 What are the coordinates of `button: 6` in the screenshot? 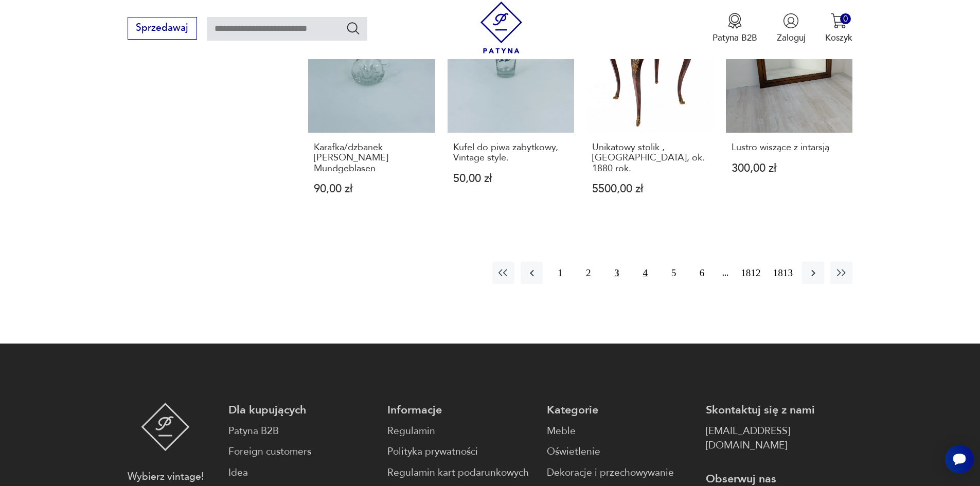 It's located at (702, 272).